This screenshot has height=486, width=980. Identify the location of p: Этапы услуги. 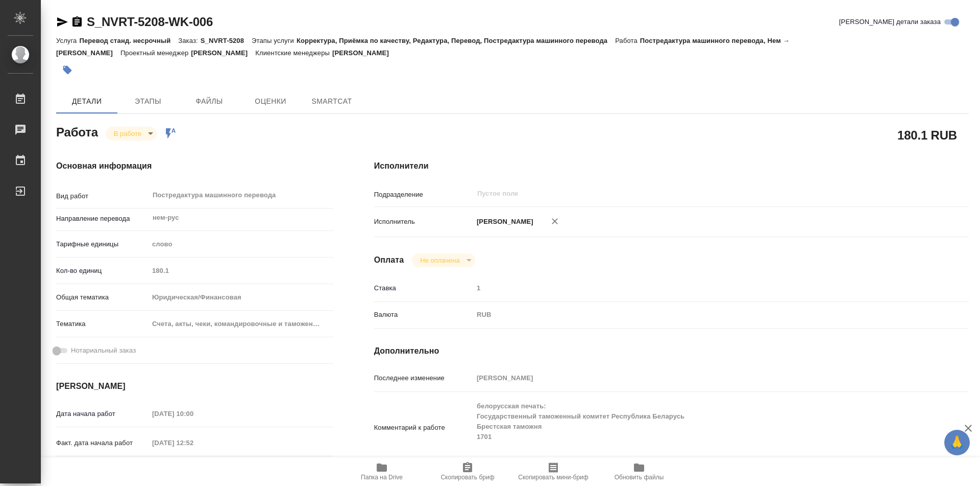
(274, 40).